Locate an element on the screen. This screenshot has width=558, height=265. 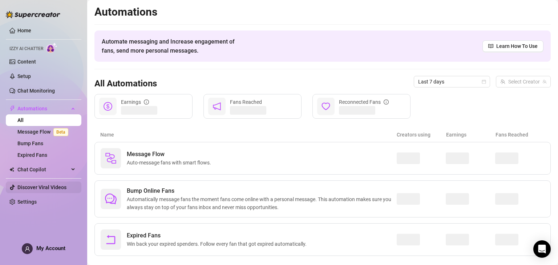
span: rollback is located at coordinates (111, 240).